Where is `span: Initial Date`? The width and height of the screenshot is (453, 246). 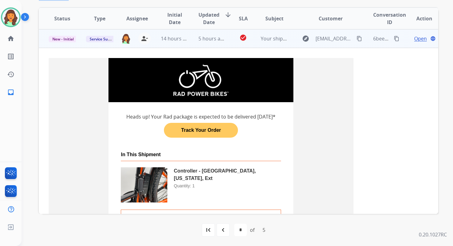 span: Initial Date is located at coordinates (175, 19).